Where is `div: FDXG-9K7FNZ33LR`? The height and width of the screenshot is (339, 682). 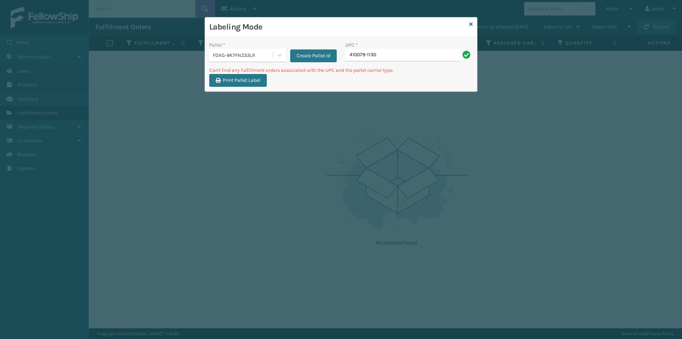 div: FDXG-9K7FNZ33LR is located at coordinates (243, 55).